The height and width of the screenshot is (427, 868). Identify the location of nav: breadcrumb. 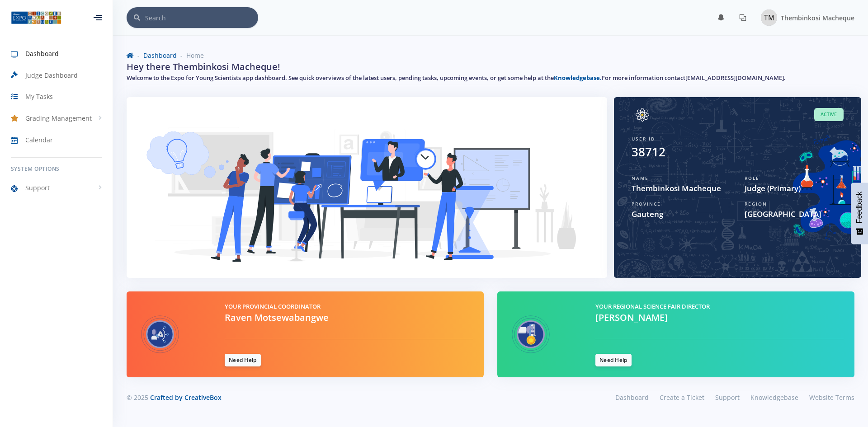
(490, 55).